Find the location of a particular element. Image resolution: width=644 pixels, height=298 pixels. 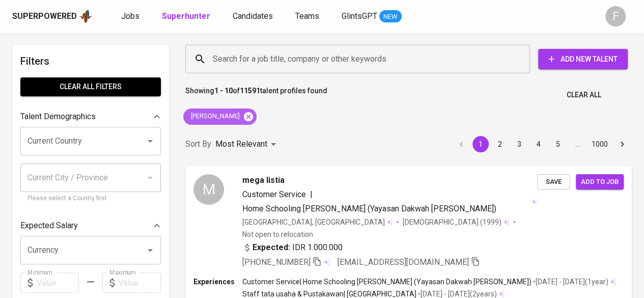

p: Talent Demographics is located at coordinates (58, 116).